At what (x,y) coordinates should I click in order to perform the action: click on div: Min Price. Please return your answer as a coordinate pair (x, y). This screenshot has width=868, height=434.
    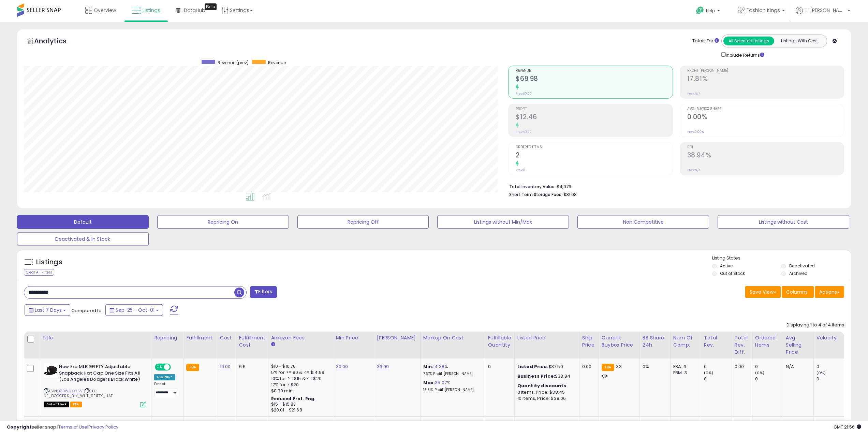
    Looking at the image, I should click on (353, 337).